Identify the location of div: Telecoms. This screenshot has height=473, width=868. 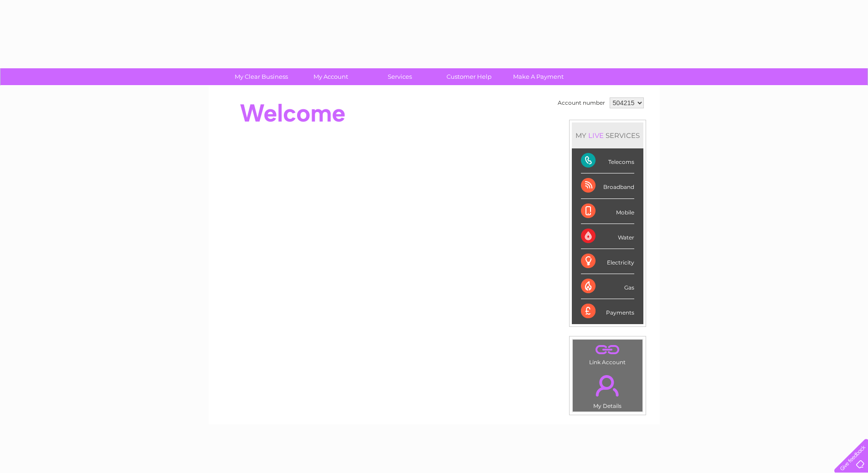
(607, 161).